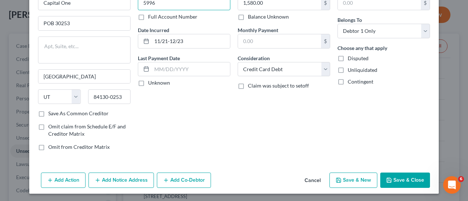 This screenshot has height=201, width=468. What do you see at coordinates (63, 181) in the screenshot?
I see `button: Add Action` at bounding box center [63, 181].